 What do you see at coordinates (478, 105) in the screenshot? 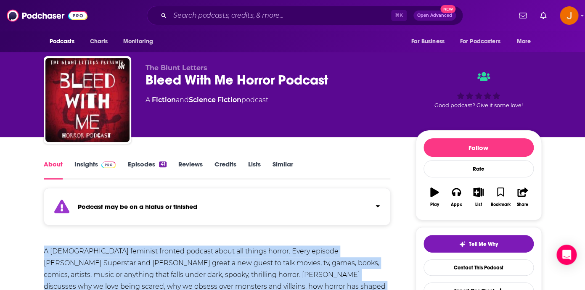
I see `span: Good podcast? Give it some love!` at bounding box center [478, 105].